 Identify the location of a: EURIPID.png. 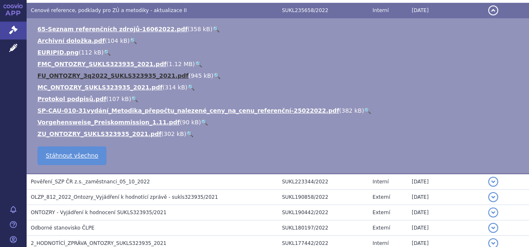
(58, 52).